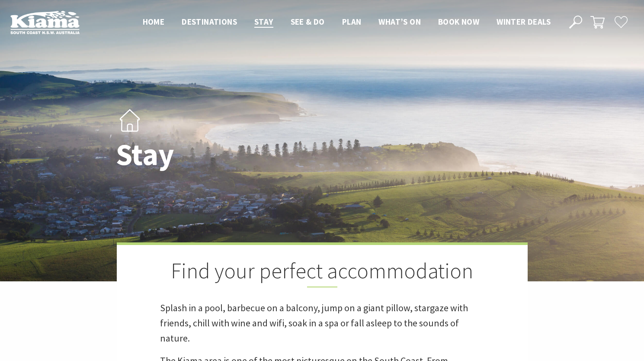 The image size is (644, 361). I want to click on h1: Stay, so click(238, 155).